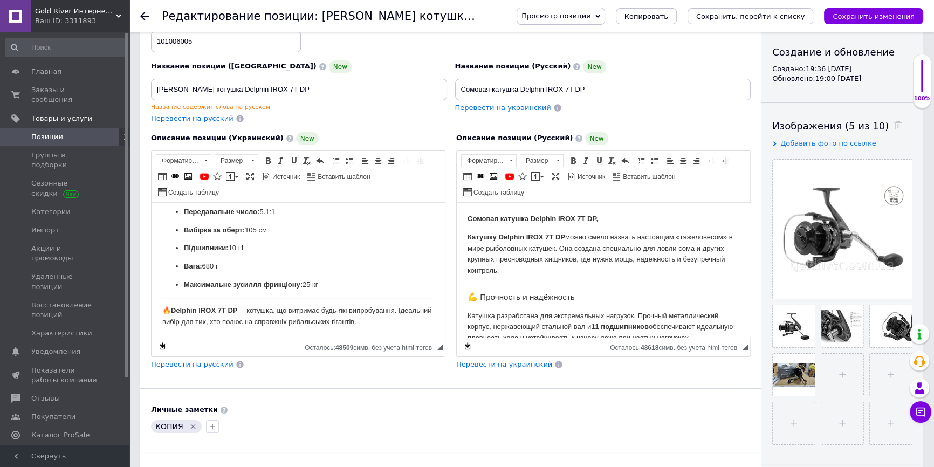  I want to click on a: Вставить / удалить маркированный список, so click(349, 161).